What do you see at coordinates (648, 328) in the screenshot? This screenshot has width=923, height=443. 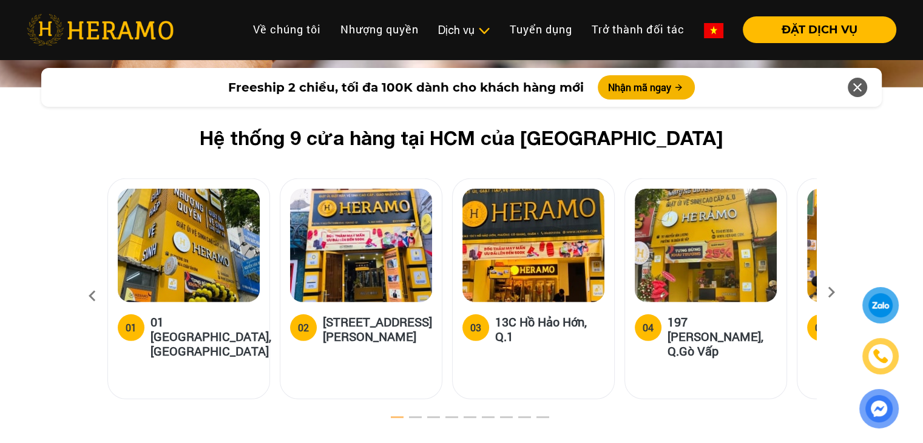 I see `div: 04` at bounding box center [648, 328].